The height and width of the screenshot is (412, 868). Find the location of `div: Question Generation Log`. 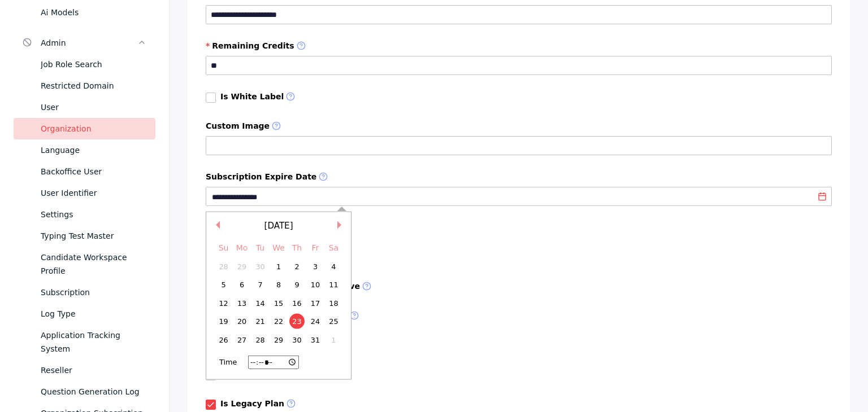

div: Question Generation Log is located at coordinates (93, 392).